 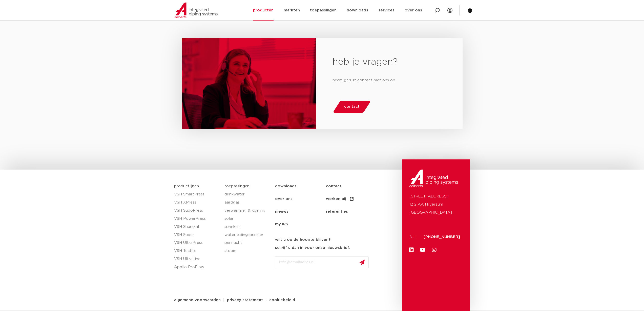 What do you see at coordinates (196, 259) in the screenshot?
I see `a: VSH UltraLine` at bounding box center [196, 259].